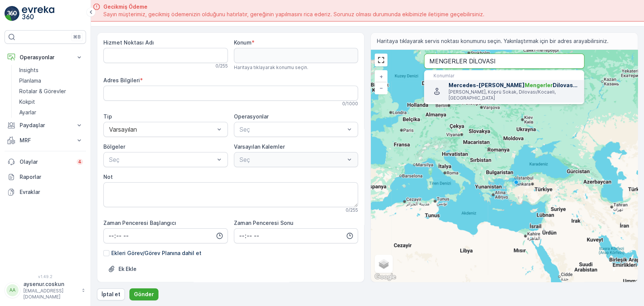 The image size is (644, 306). What do you see at coordinates (42, 92) in the screenshot?
I see `p: Rotalar & Görevler` at bounding box center [42, 92].